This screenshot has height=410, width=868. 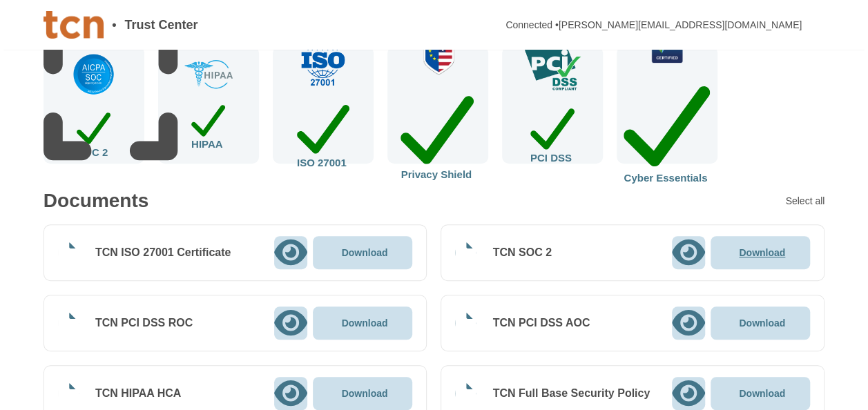 What do you see at coordinates (324, 132) in the screenshot?
I see `div: ISO 27001` at bounding box center [324, 132].